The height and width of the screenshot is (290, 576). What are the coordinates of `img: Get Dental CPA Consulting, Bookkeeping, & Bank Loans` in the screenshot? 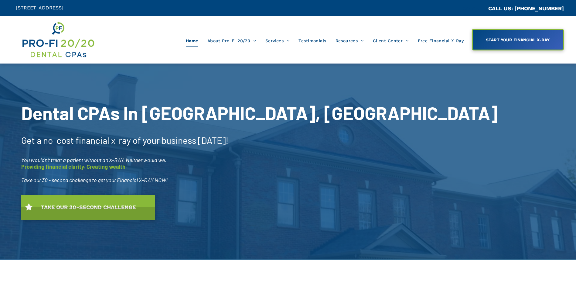 It's located at (58, 39).